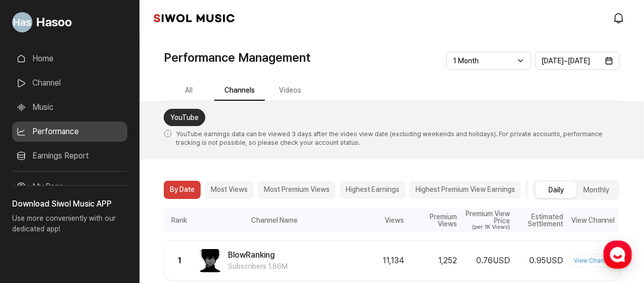 The width and height of the screenshot is (644, 283). Describe the element at coordinates (593, 260) in the screenshot. I see `a: View Channel` at that location.